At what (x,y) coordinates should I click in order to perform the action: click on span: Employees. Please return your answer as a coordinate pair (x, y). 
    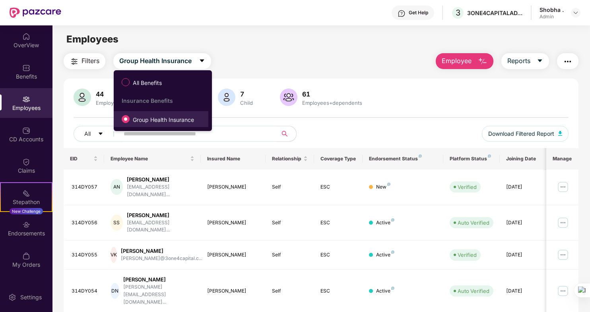
    Looking at the image, I should click on (92, 39).